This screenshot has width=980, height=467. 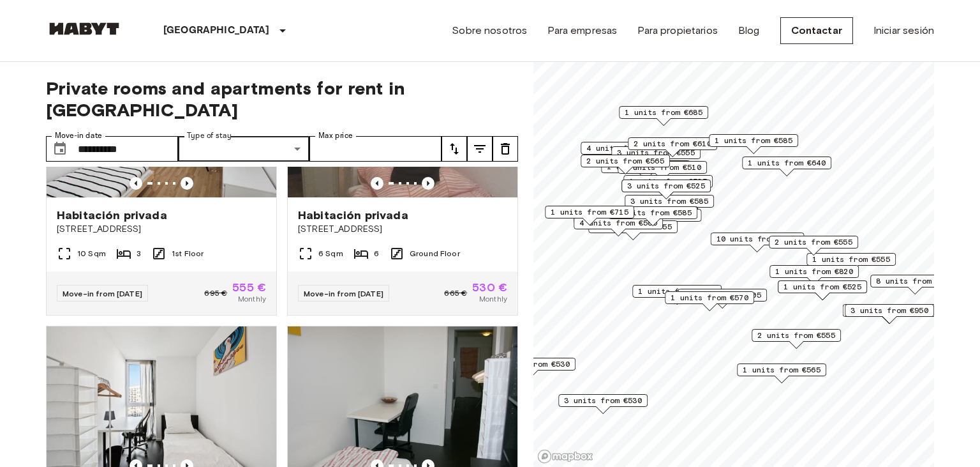 What do you see at coordinates (709, 298) in the screenshot?
I see `span: 1 units from €570` at bounding box center [709, 298].